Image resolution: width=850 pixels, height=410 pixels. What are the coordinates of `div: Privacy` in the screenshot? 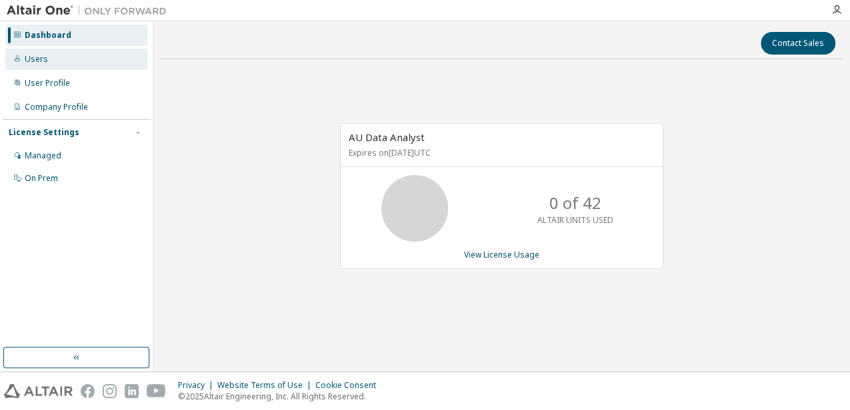 It's located at (197, 386).